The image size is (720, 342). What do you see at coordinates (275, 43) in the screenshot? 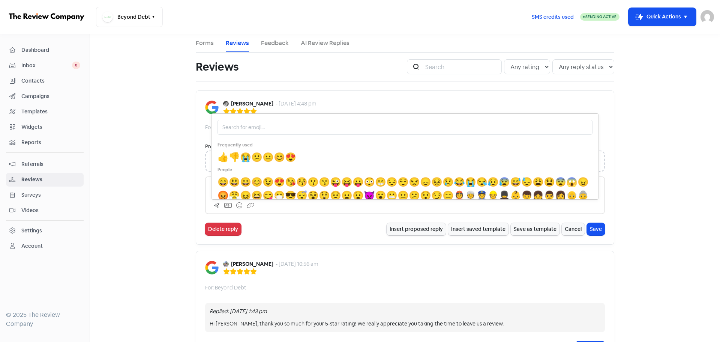
I see `a: Feedback` at bounding box center [275, 43].